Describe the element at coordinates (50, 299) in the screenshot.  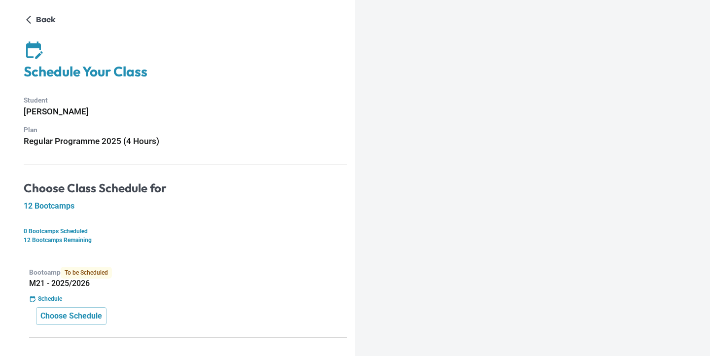
I see `p: Schedule` at that location.